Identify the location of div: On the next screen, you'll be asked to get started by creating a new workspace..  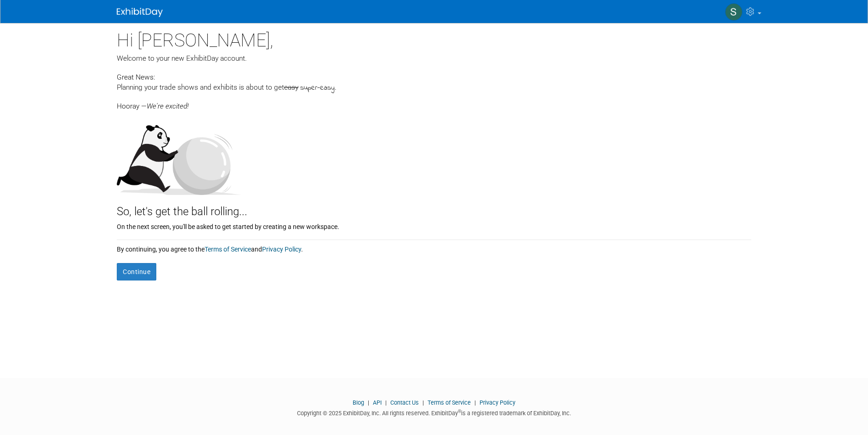
(434, 225).